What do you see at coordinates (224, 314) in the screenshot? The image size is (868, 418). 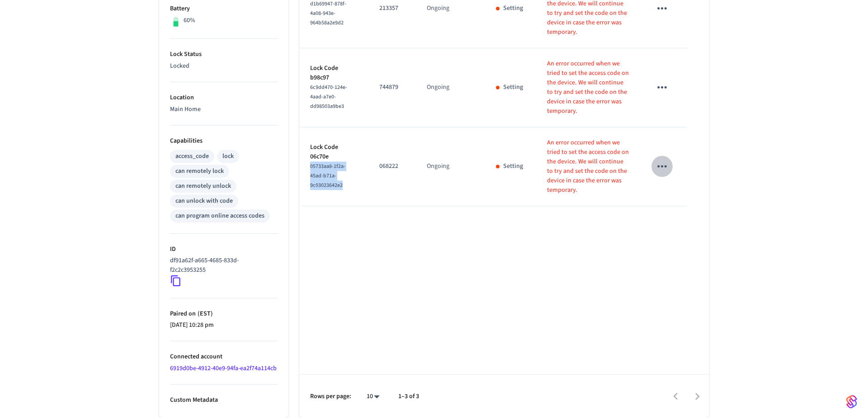 I see `p: Paired on` at bounding box center [224, 314].